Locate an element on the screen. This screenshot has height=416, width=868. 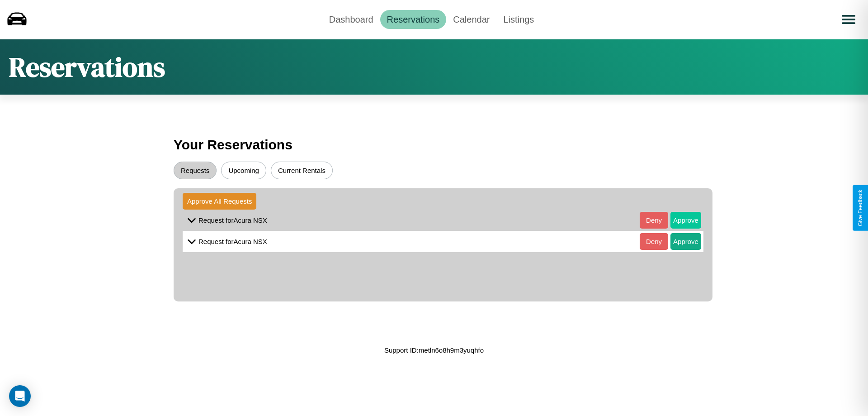
button: Approve All Requests is located at coordinates (219, 201).